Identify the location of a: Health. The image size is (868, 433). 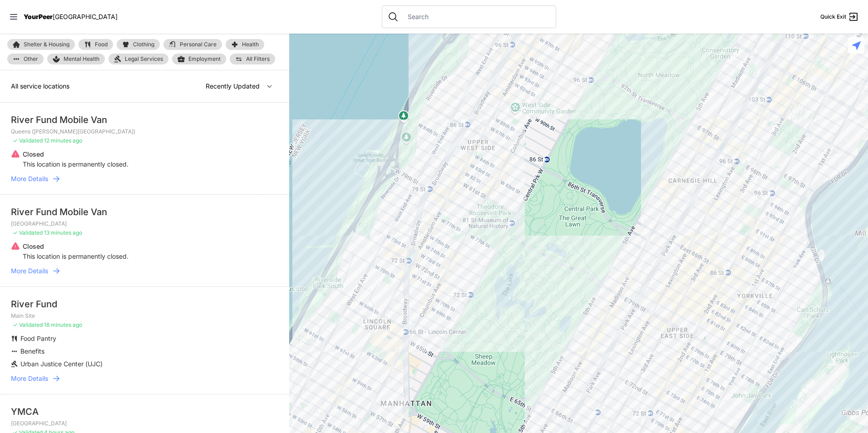
(245, 44).